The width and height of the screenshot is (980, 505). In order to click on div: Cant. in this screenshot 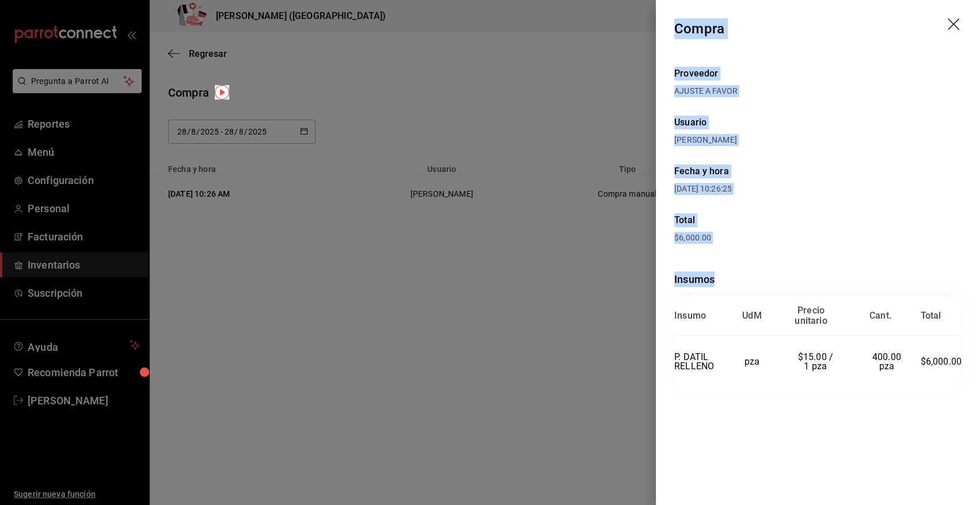, I will do `click(880, 316)`.